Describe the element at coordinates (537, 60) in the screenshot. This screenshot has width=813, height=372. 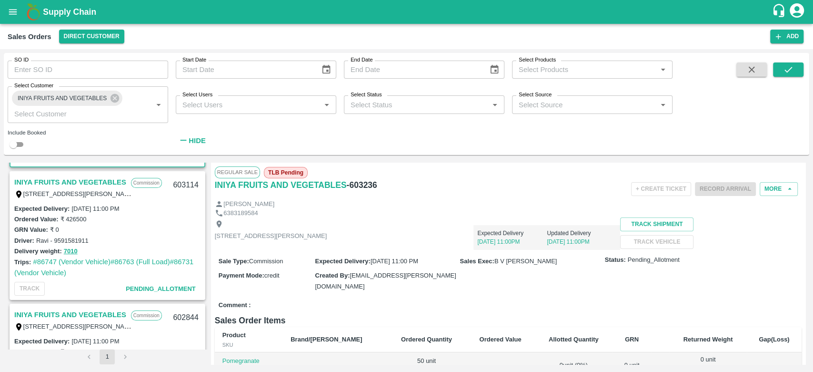
I see `label: Select Products` at that location.